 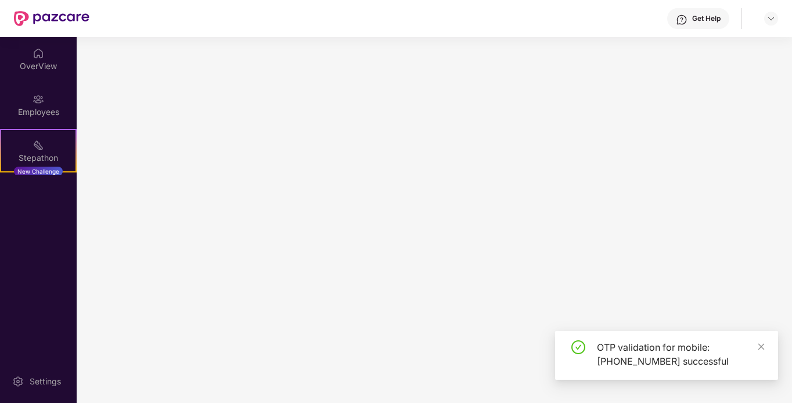 What do you see at coordinates (771, 19) in the screenshot?
I see `img: svg+xml;base64,PHN2ZyBpZD0iRHJvcGRvd24tMzJ4MzIiIHhtbG5zPSJodHRwOi8vd3d3LnczLm9yZy8yMDAwL3N2ZyIgd2...` at bounding box center [771, 19].